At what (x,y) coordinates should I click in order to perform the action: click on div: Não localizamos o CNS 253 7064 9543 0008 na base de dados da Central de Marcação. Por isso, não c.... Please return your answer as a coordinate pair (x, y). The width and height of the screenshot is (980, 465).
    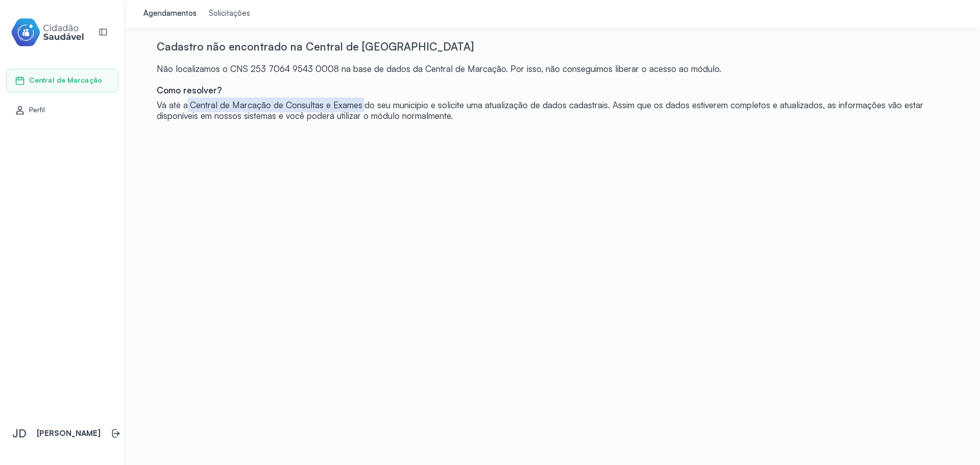
    Looking at the image, I should click on (553, 68).